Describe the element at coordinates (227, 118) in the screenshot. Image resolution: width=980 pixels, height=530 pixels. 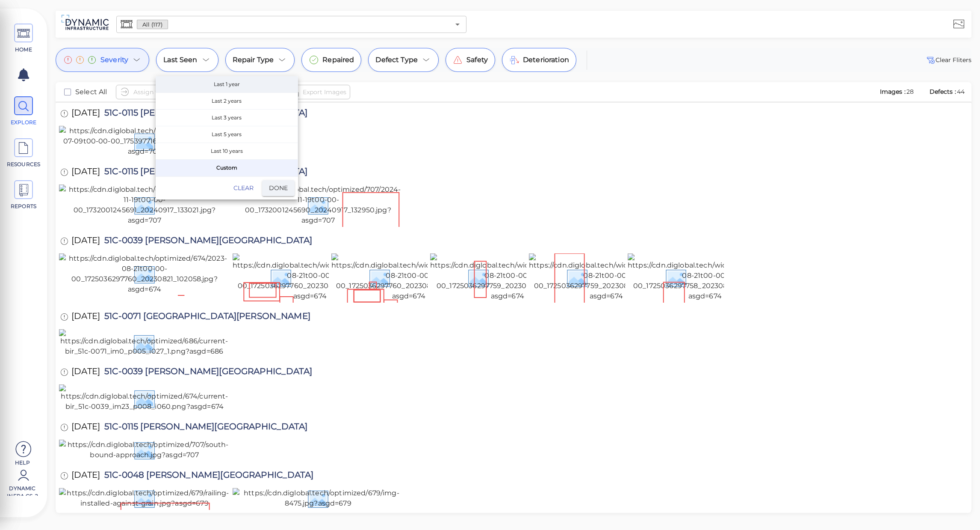
I see `span: Last 3 years` at that location.